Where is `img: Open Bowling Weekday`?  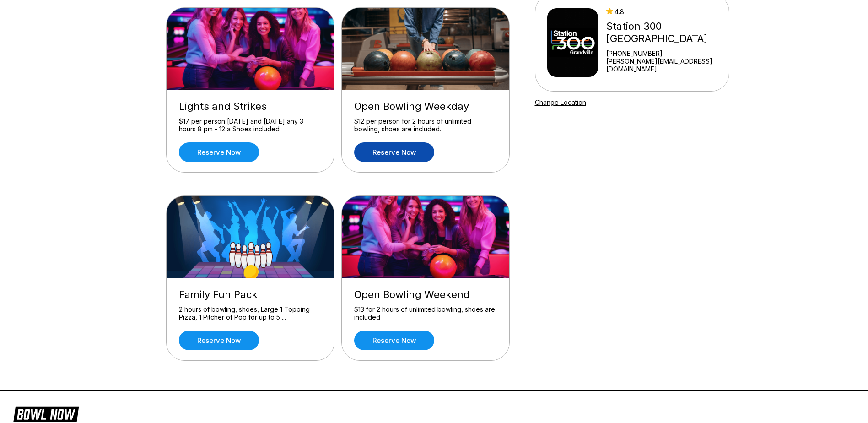 img: Open Bowling Weekday is located at coordinates (426, 49).